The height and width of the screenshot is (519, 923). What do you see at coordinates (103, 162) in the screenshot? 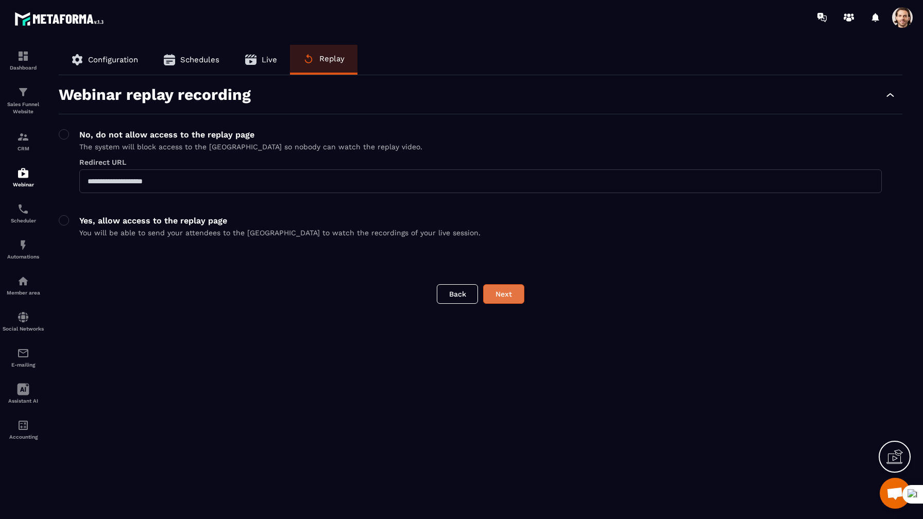
I see `label: Redirect URL` at bounding box center [103, 162].